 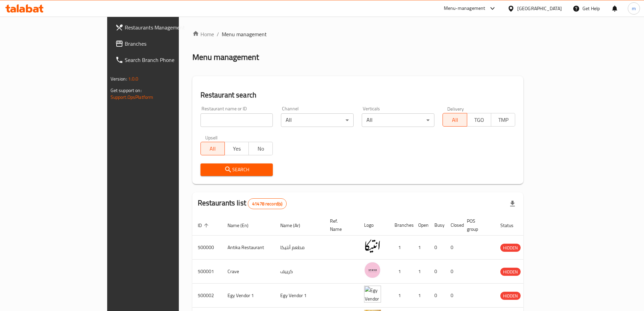 What do you see at coordinates (372, 294) in the screenshot?
I see `img: Egy Vendor 1` at bounding box center [372, 294].